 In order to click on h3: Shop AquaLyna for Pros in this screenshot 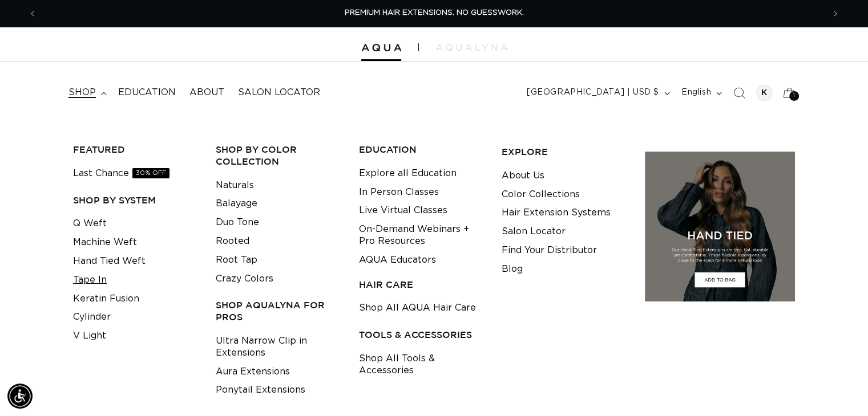, I will do `click(278, 311)`.